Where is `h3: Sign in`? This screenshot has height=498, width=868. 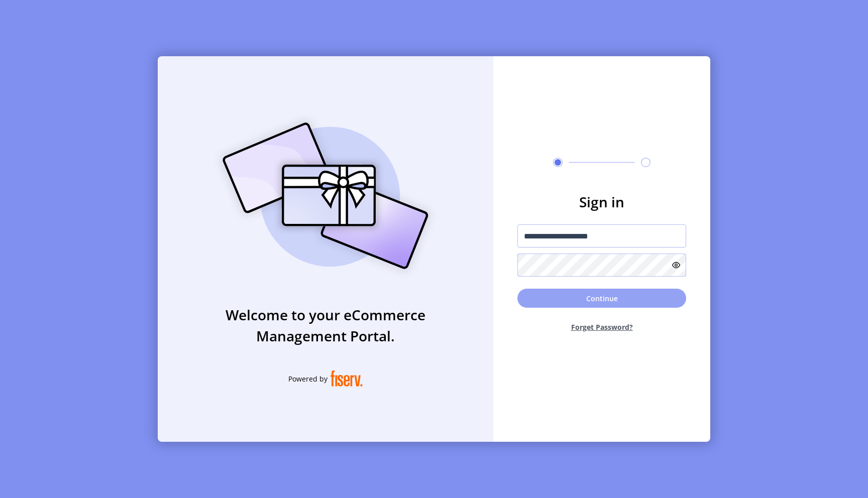
h3: Sign in is located at coordinates (601, 202).